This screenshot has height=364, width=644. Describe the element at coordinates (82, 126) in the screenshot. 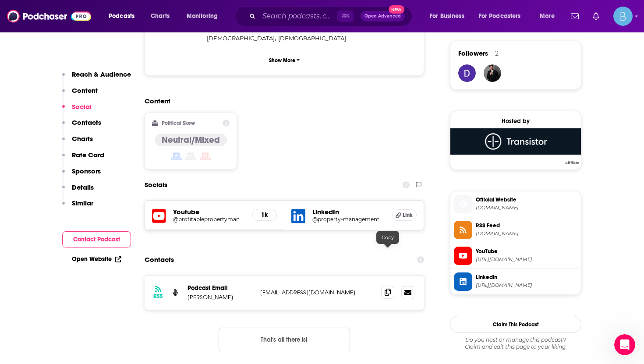

I see `button: Contacts` at that location.